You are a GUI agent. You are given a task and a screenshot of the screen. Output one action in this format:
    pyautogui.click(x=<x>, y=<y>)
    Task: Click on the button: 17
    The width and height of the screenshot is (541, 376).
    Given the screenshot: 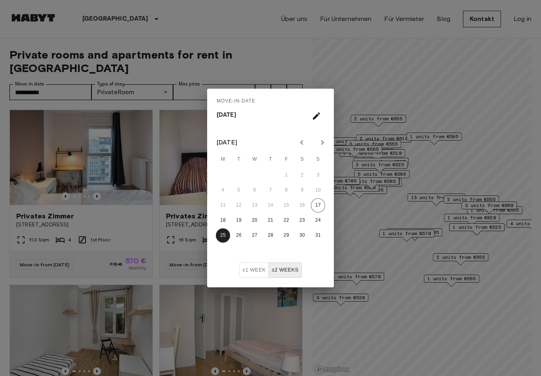 What is the action you would take?
    pyautogui.click(x=318, y=205)
    